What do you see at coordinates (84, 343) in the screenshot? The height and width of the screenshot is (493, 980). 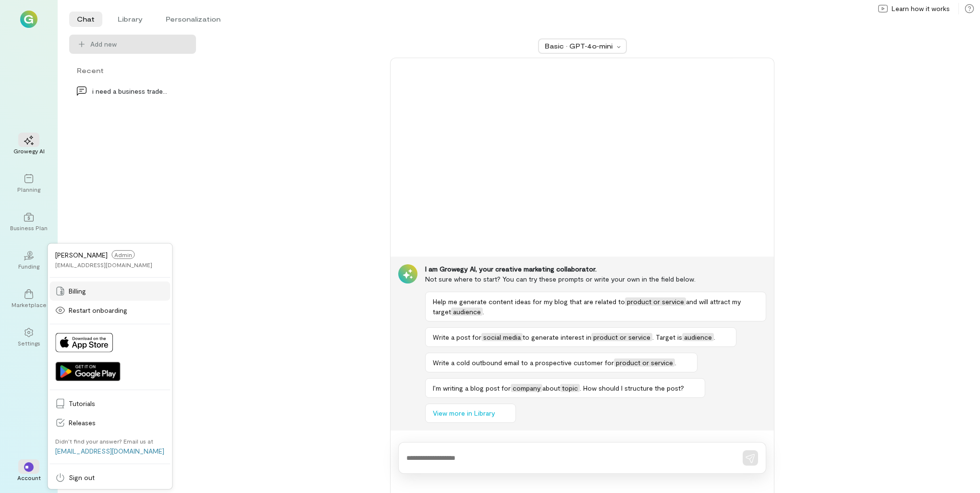 I see `img: Download on App Store` at bounding box center [84, 343].